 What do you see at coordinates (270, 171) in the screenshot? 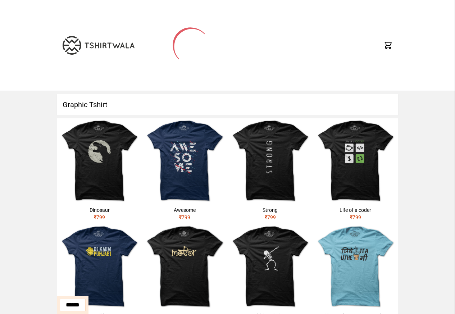
I see `a: Strong₹799` at bounding box center [270, 171].